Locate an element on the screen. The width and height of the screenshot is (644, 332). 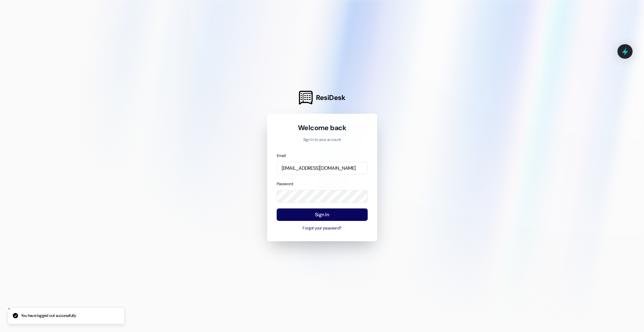
p: Sign in to your account is located at coordinates (322, 140).